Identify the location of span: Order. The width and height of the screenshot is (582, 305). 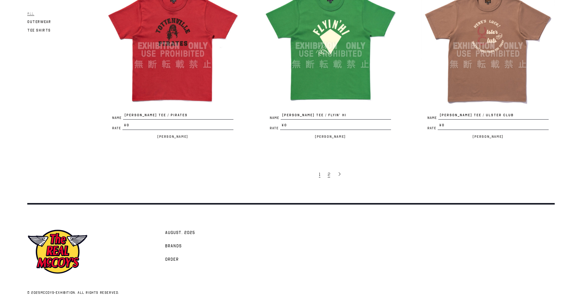
(172, 259).